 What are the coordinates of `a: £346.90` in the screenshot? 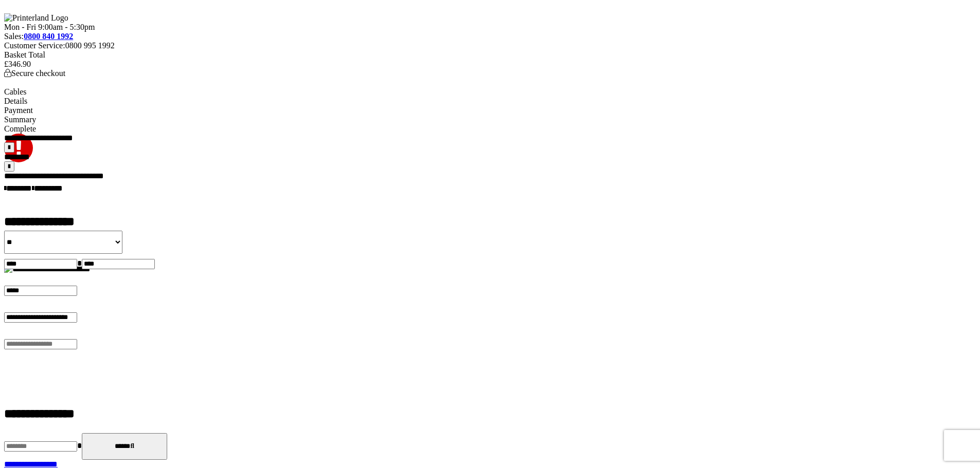 It's located at (17, 64).